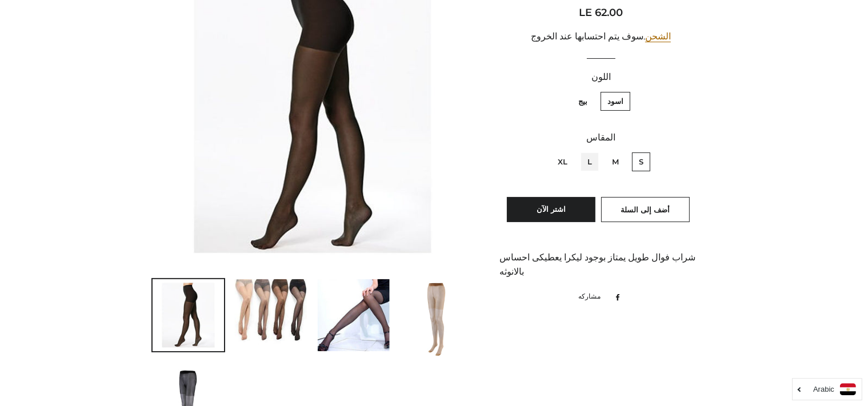 This screenshot has width=868, height=406. I want to click on label: بيج, so click(583, 101).